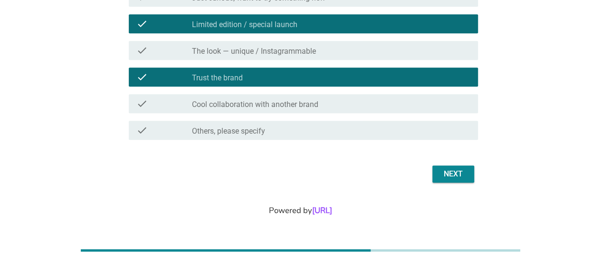  I want to click on label: Trust the brand, so click(217, 78).